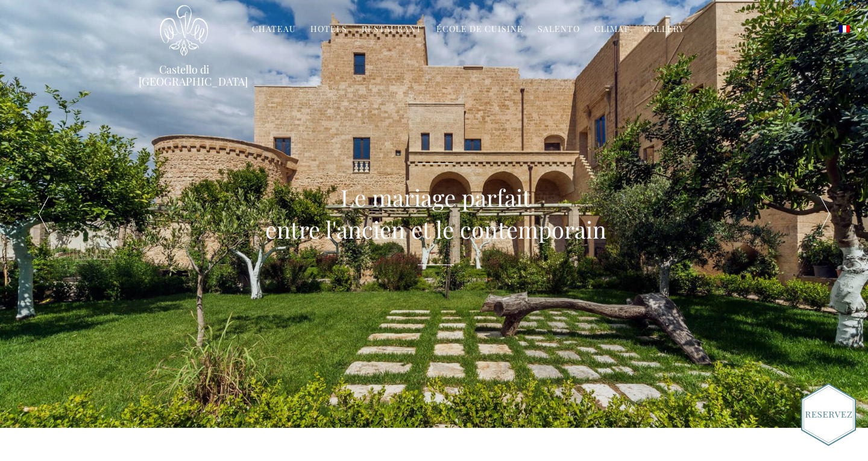  Describe the element at coordinates (844, 29) in the screenshot. I see `img: Français` at that location.